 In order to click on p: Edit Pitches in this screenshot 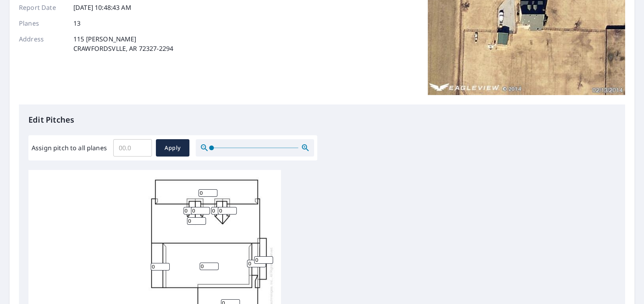, I will do `click(322, 120)`.